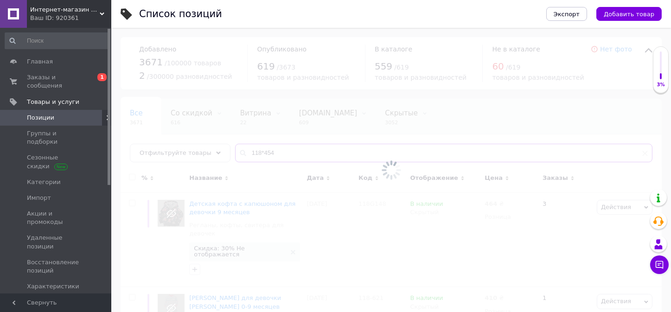 Image resolution: width=671 pixels, height=312 pixels. I want to click on span: 1, so click(102, 77).